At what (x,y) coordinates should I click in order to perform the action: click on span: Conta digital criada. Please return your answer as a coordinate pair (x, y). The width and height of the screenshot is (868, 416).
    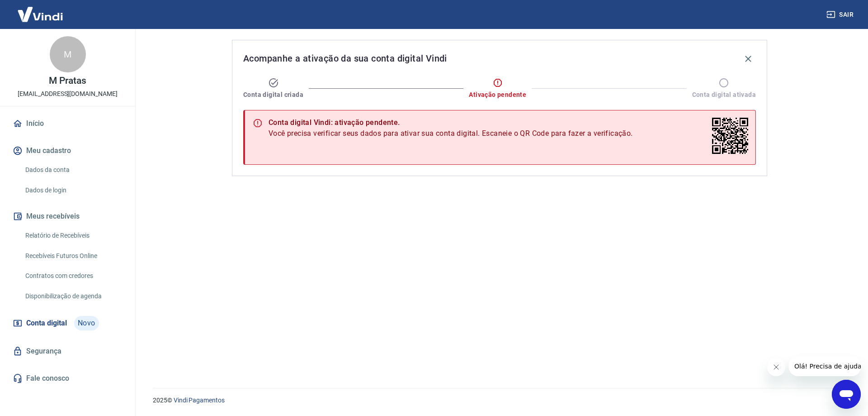
    Looking at the image, I should click on (273, 95).